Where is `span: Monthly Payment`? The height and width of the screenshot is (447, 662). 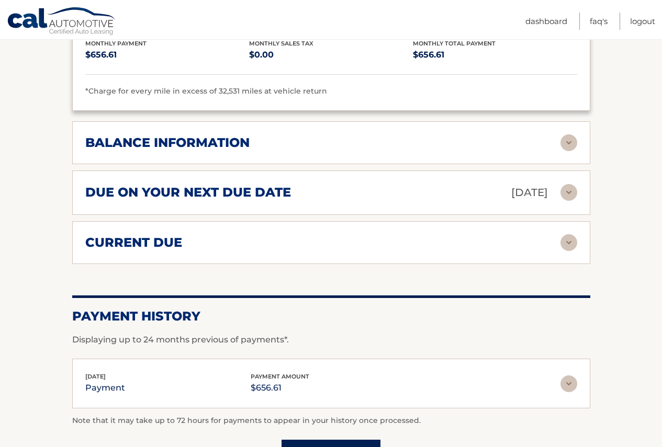
span: Monthly Payment is located at coordinates (116, 43).